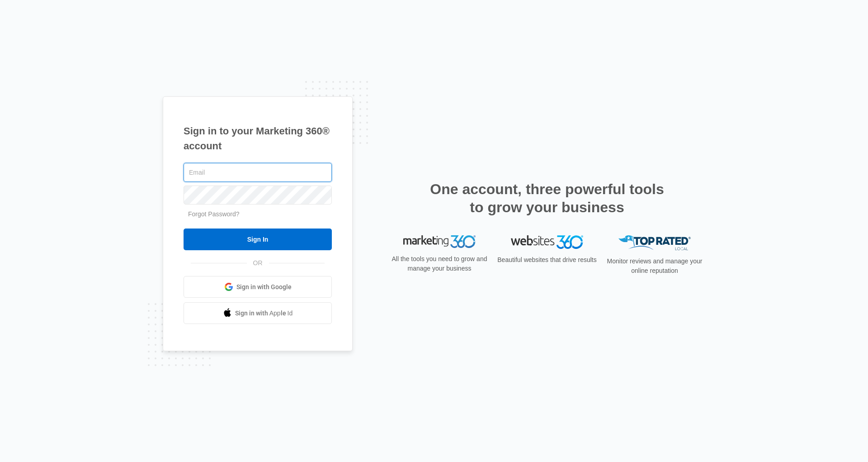 The width and height of the screenshot is (868, 462). Describe the element at coordinates (264, 313) in the screenshot. I see `span: Sign in with Apple Id` at that location.